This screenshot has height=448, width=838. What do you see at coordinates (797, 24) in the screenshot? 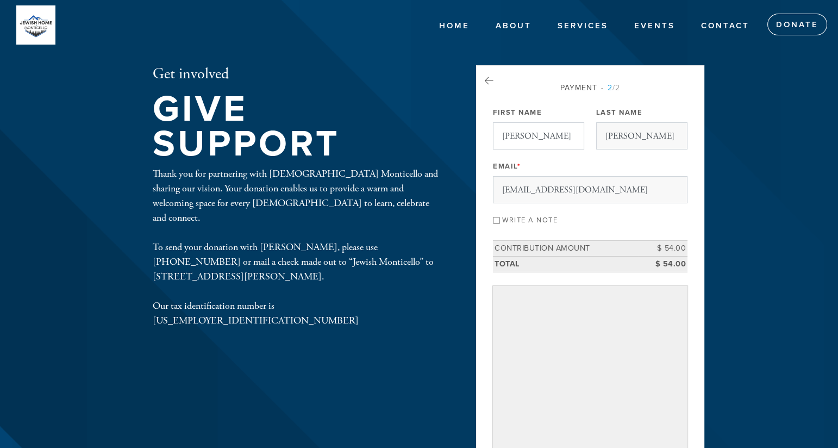
I see `a: Donate` at bounding box center [797, 24].